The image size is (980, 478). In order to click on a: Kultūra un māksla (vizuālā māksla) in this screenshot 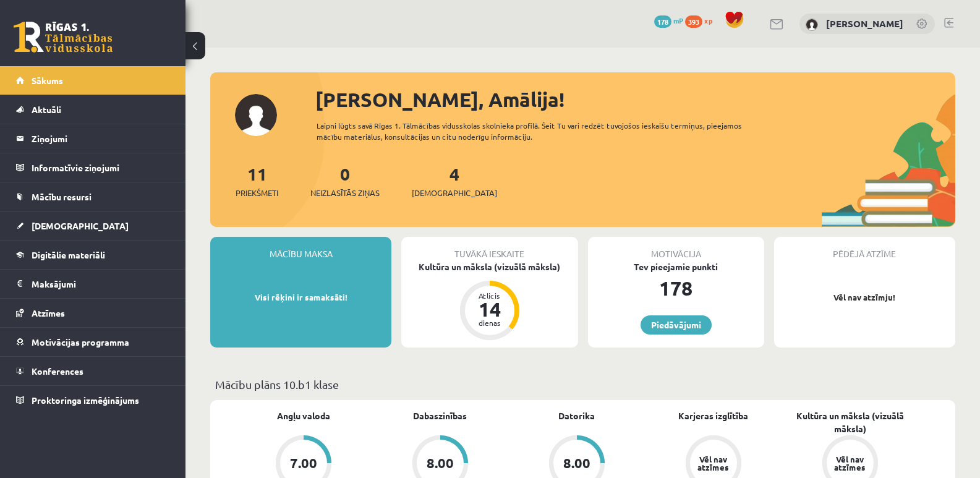, I will do `click(850, 422)`.